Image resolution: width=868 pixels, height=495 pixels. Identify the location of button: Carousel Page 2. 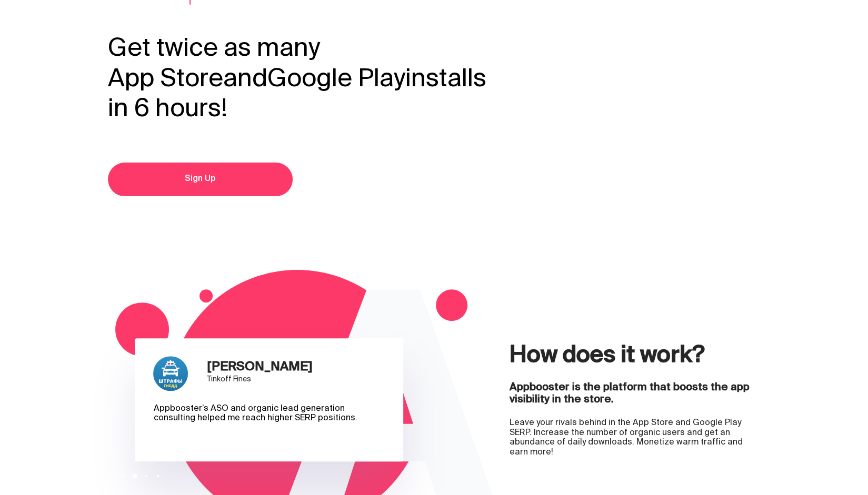
(123, 476).